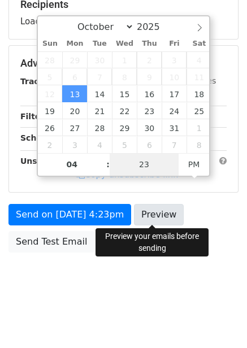  I want to click on a: Send Test Email, so click(51, 242).